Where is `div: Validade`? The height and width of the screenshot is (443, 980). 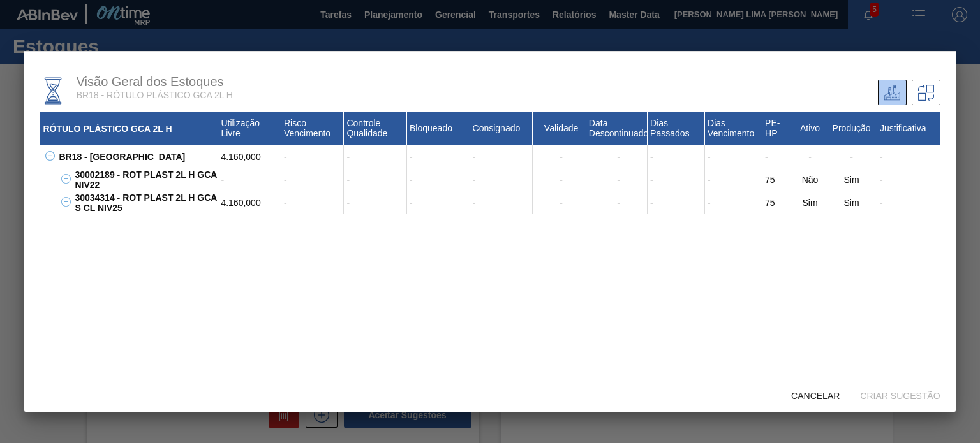
div: Validade is located at coordinates (561, 128).